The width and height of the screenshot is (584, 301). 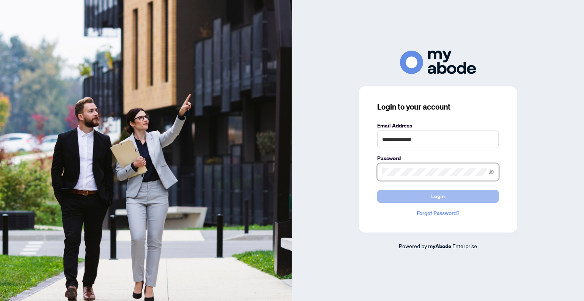 I want to click on a: Forgot Password?, so click(x=438, y=213).